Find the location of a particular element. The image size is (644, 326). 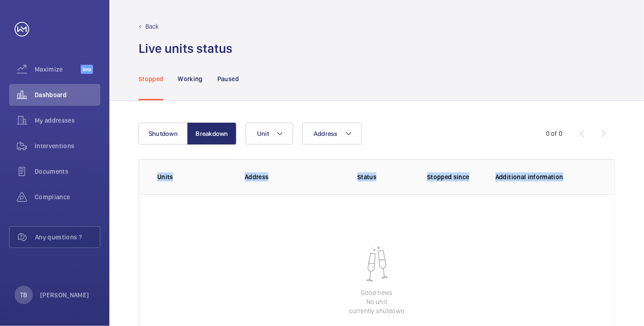

span: Maximize is located at coordinates (57, 70).